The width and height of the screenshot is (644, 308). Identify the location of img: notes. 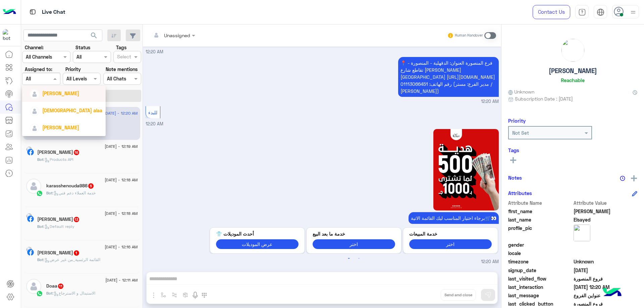
(622, 178).